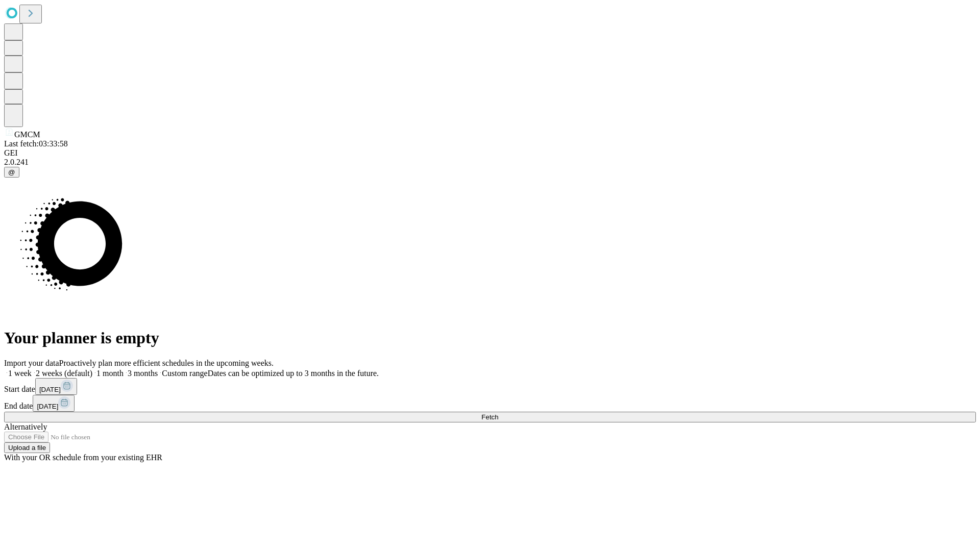  I want to click on span: 3 months, so click(143, 373).